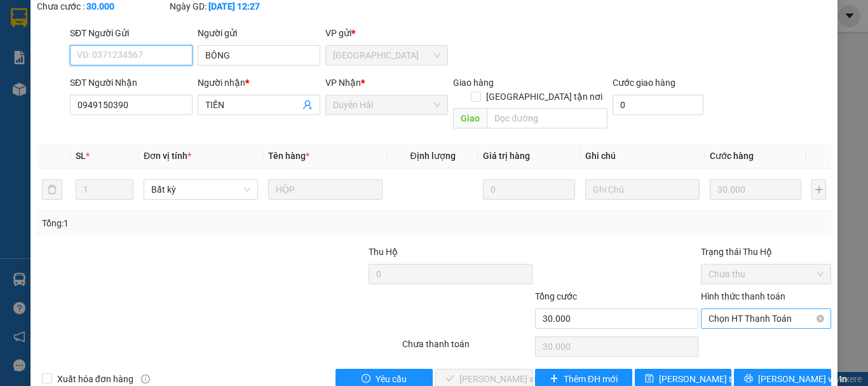  Describe the element at coordinates (387, 34) in the screenshot. I see `div: VP gửi` at that location.